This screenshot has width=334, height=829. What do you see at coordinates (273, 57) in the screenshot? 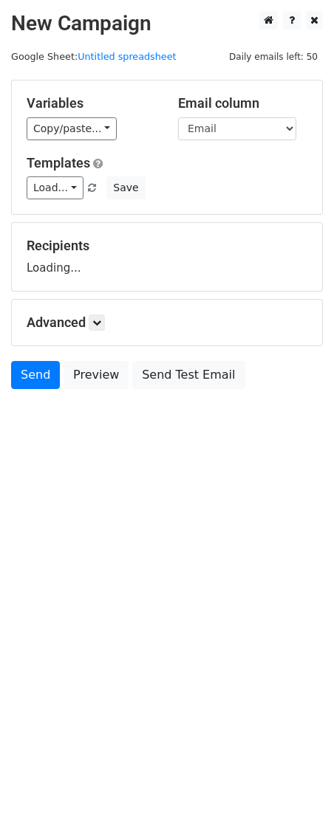
I see `span: Daily emails left: 50` at bounding box center [273, 57].